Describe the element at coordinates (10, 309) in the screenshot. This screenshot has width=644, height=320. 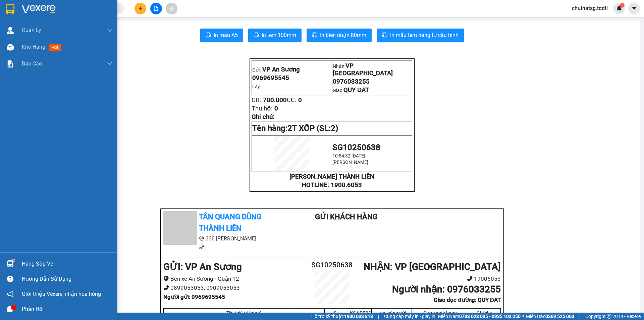
I see `span: message` at that location.